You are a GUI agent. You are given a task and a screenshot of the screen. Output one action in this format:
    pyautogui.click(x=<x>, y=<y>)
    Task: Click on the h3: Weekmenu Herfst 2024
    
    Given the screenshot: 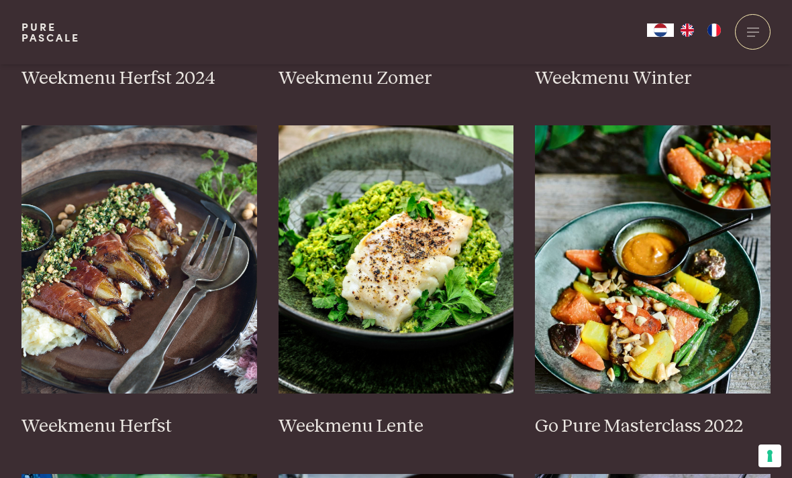 What is the action you would take?
    pyautogui.click(x=139, y=78)
    